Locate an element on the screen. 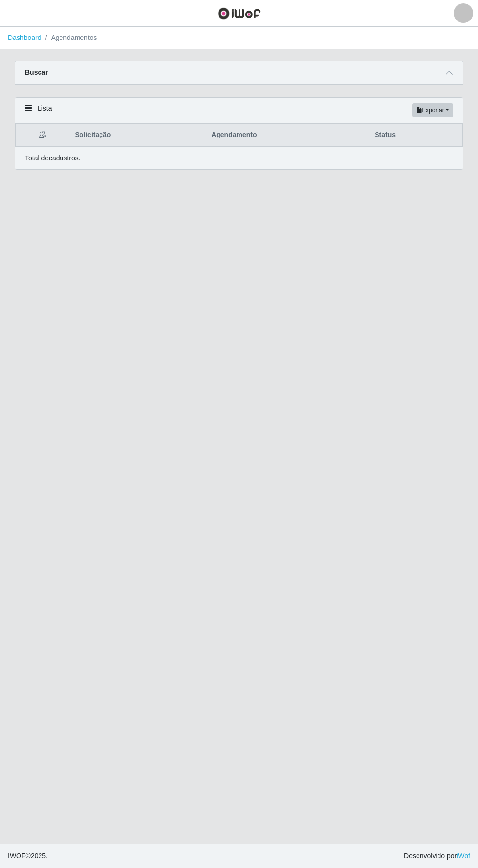 This screenshot has width=478, height=868. li: Agendamentos is located at coordinates (69, 37).